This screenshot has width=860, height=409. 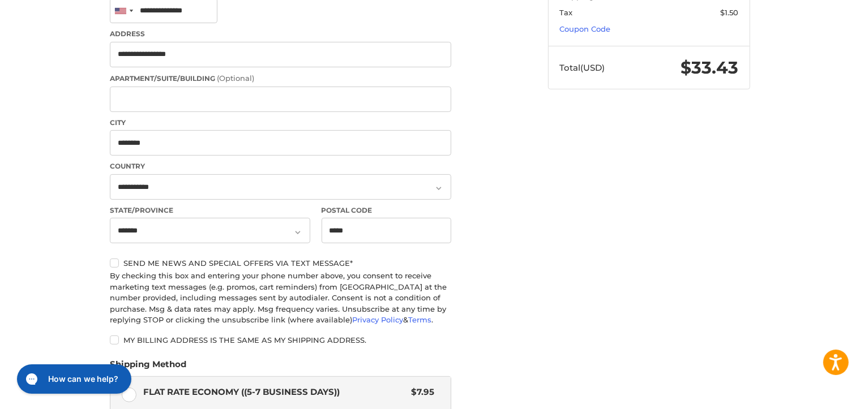 I want to click on span: $1.50, so click(x=730, y=12).